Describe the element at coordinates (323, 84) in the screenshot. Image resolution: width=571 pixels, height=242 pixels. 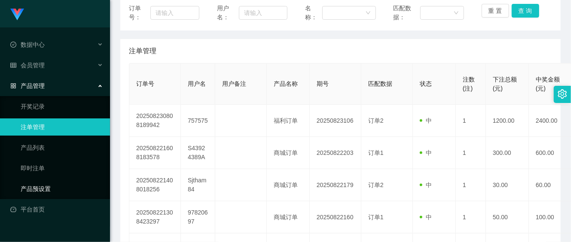
I see `span: 期号` at that location.